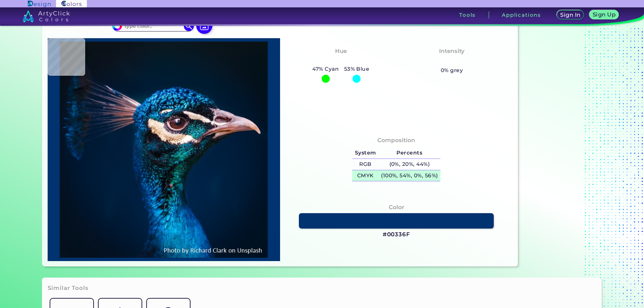 The height and width of the screenshot is (308, 644). I want to click on img: logo_artyclick_colors_white.svg, so click(46, 16).